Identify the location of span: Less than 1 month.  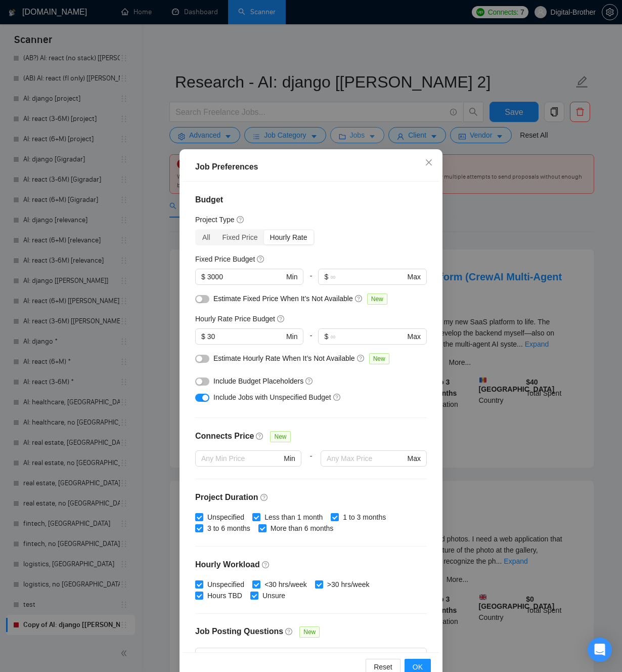
(293, 517).